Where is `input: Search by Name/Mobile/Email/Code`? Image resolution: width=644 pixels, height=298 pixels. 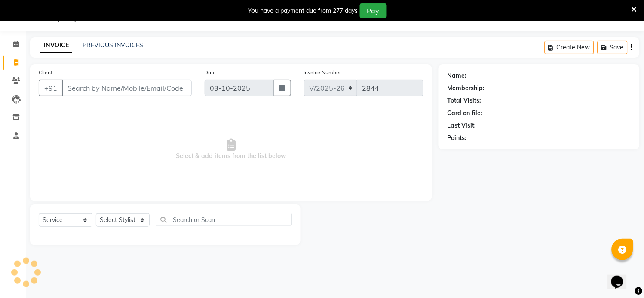 input: Search by Name/Mobile/Email/Code is located at coordinates (127, 88).